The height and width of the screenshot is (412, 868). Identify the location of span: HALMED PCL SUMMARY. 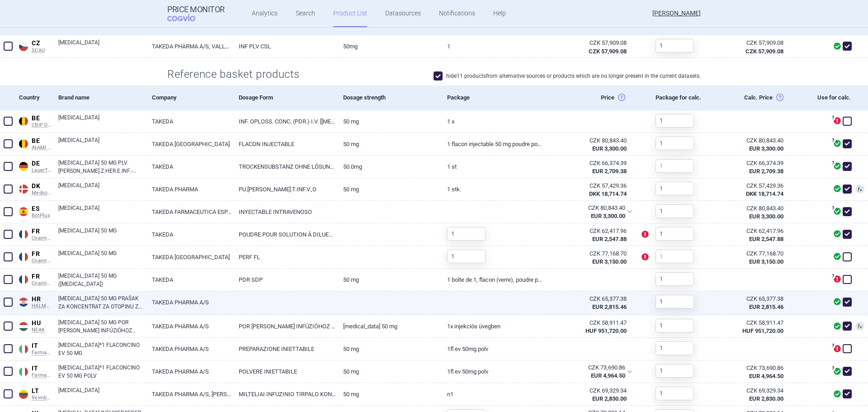
(41, 306).